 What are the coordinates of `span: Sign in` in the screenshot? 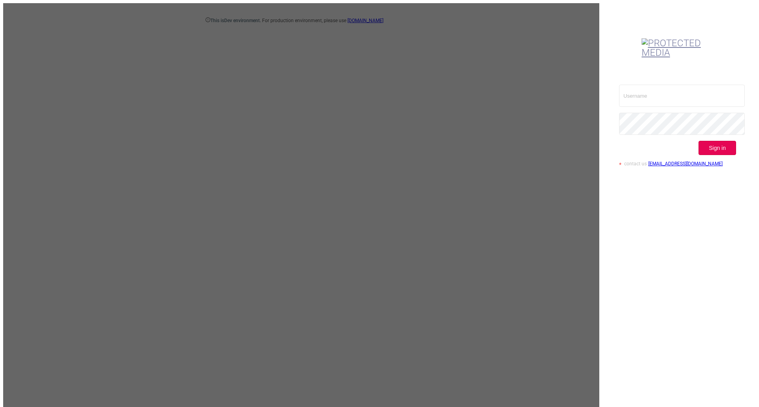 It's located at (717, 148).